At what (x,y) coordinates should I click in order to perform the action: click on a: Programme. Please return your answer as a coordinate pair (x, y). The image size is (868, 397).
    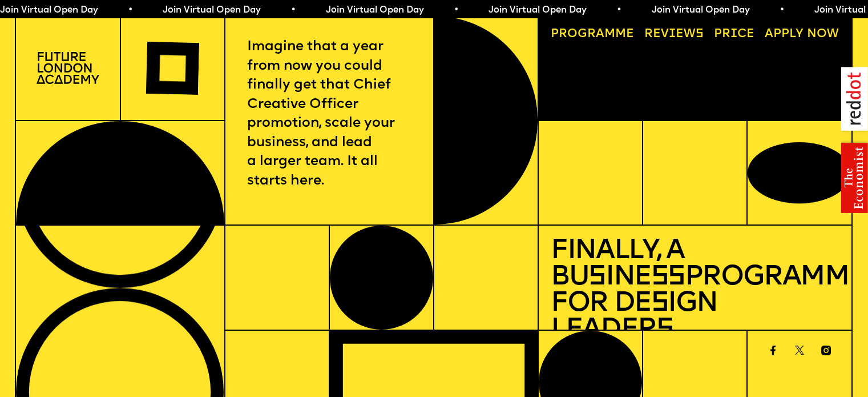
    Looking at the image, I should click on (592, 34).